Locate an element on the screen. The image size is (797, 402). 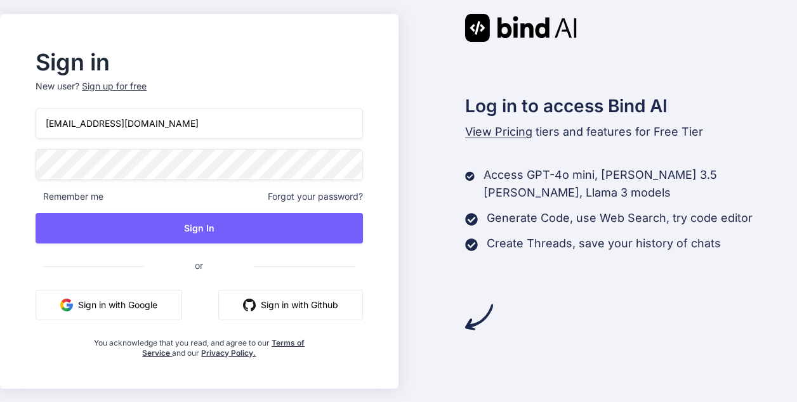
span: or is located at coordinates (199, 265).